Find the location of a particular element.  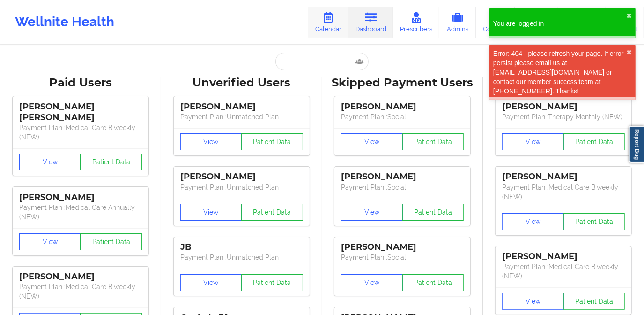

div: Paid Users is located at coordinates (81, 82).